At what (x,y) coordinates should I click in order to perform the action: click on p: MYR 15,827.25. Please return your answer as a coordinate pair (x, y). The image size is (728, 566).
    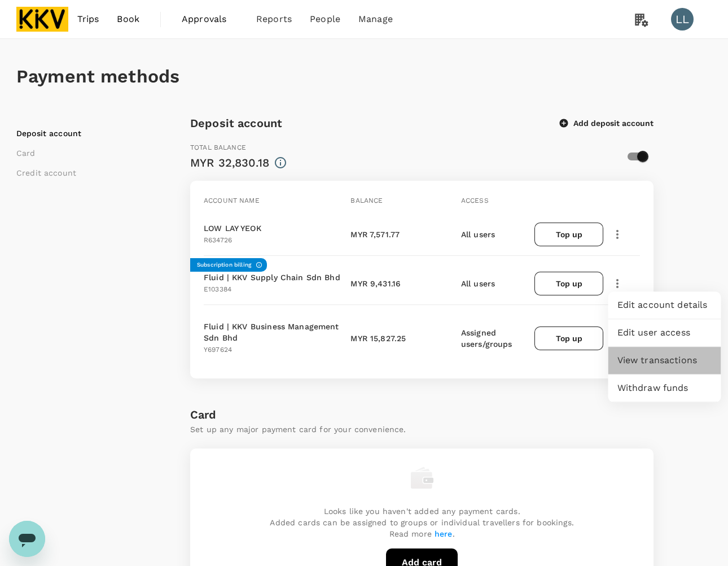
    Looking at the image, I should click on (378, 338).